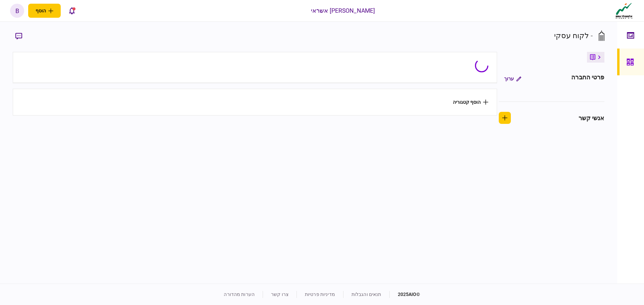 This screenshot has width=644, height=305. What do you see at coordinates (239, 295) in the screenshot?
I see `a: הערות מהדורה` at bounding box center [239, 295].